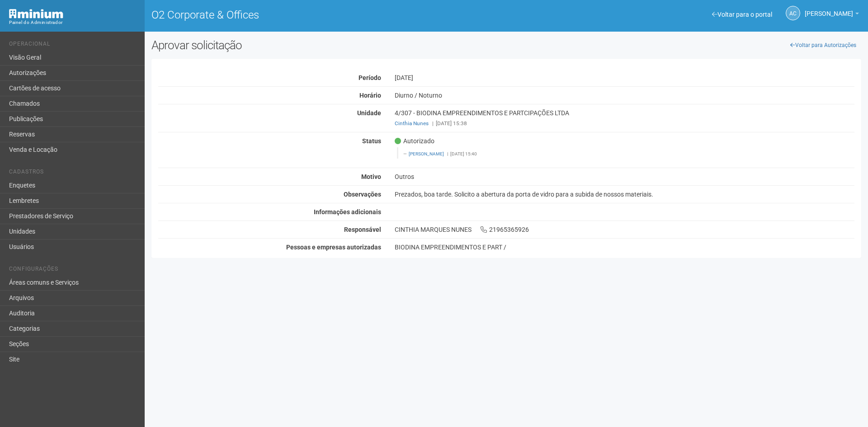 The width and height of the screenshot is (868, 427). I want to click on li: Operacional, so click(73, 45).